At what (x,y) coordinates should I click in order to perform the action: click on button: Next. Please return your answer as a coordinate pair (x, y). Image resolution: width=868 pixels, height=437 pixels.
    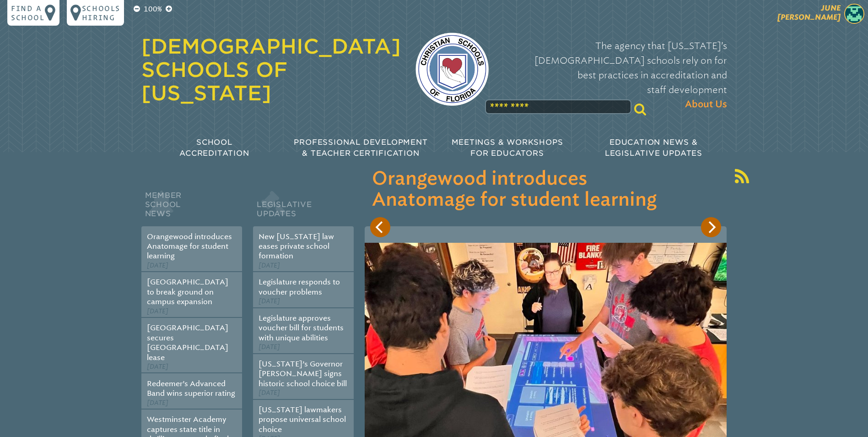
    Looking at the image, I should click on (711, 227).